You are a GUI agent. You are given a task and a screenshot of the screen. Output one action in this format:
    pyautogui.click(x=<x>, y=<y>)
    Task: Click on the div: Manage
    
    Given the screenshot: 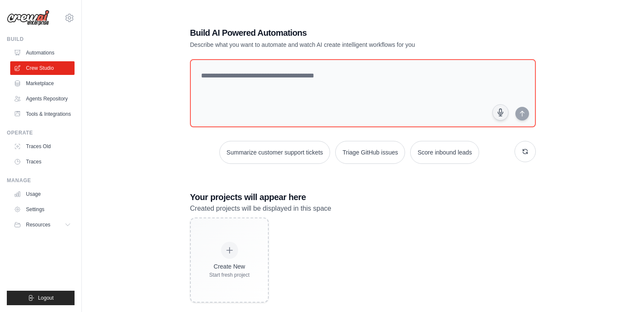 What is the action you would take?
    pyautogui.click(x=41, y=181)
    